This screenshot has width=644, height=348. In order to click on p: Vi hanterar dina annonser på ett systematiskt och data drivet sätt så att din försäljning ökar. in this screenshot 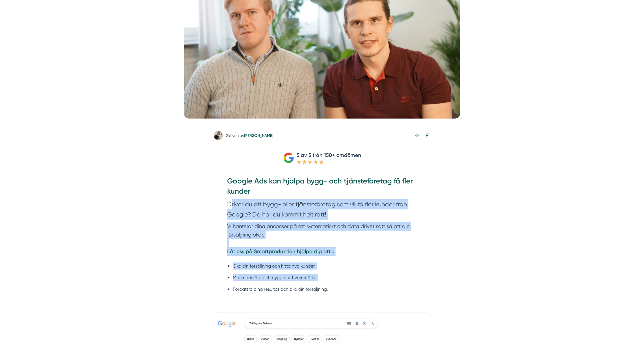, I will do `click(322, 239)`.